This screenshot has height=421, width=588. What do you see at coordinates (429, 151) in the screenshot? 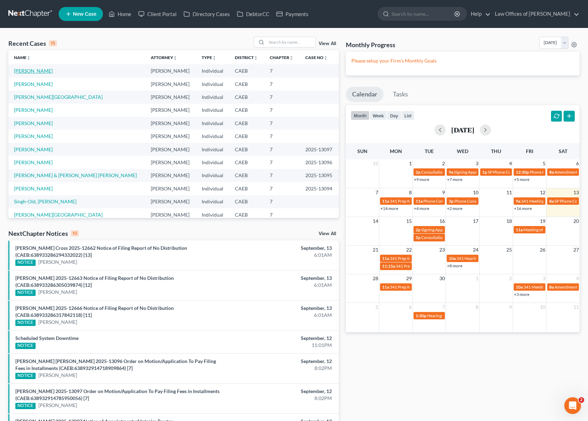
I see `span: Tue` at bounding box center [429, 151].